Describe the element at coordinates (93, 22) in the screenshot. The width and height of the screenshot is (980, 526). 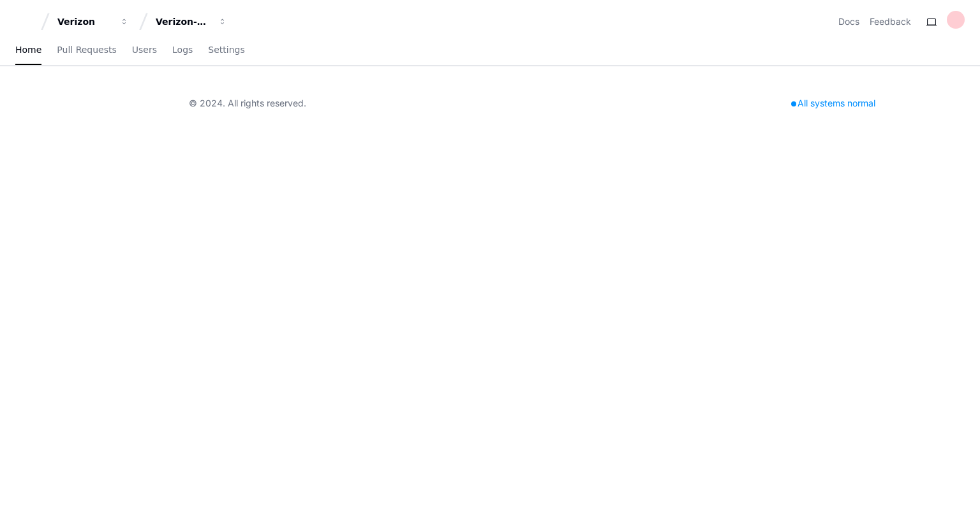
I see `button: Verizon` at that location.